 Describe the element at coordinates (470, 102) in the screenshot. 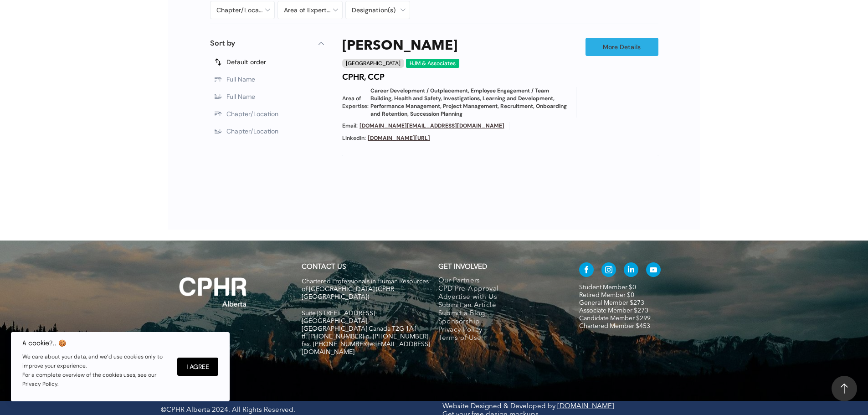

I see `span: Career Development / Outplacement, Employee Engagement / Team Building, Health and Safety, Invest...` at that location.